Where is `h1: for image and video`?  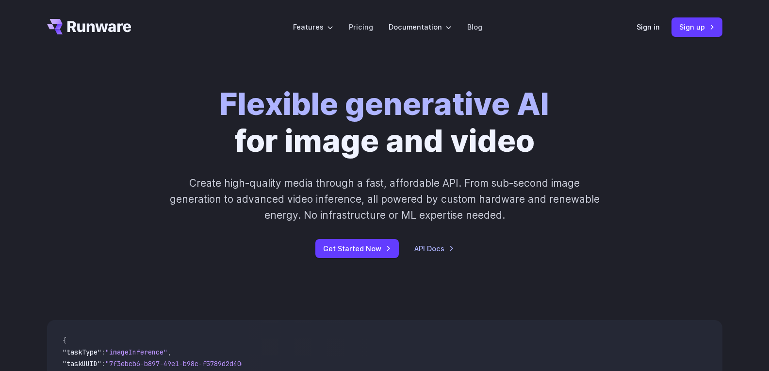
h1: for image and video is located at coordinates (384, 122).